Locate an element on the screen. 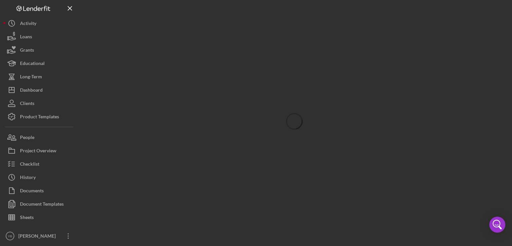 The image size is (512, 246). div: Clients is located at coordinates (27, 104).